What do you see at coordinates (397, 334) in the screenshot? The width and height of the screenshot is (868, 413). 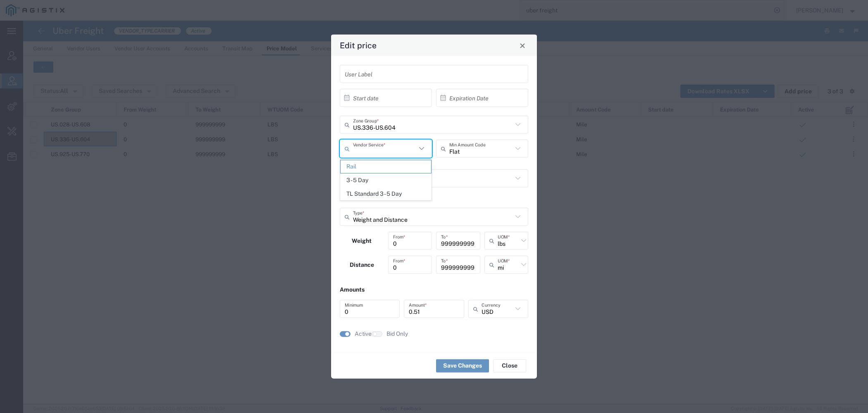 I see `agx-label: Bid Only` at bounding box center [397, 334].